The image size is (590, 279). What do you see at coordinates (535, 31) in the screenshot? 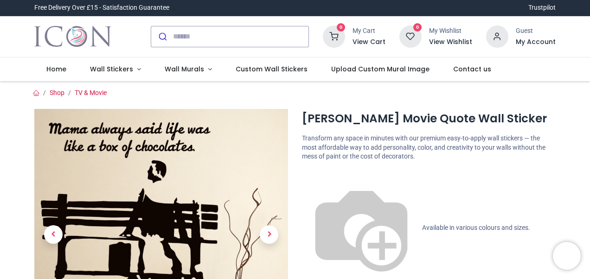
I see `div: Guest` at bounding box center [535, 31].